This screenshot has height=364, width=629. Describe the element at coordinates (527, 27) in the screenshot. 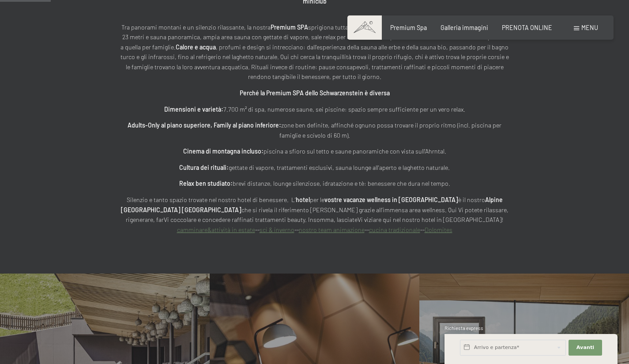

I see `span: PRENOTA ONLINE` at that location.